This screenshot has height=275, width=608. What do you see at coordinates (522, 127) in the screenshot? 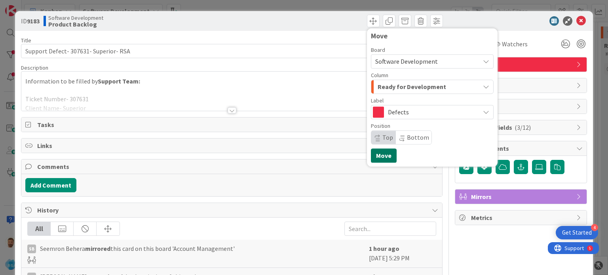
I see `span: ( 3/12 )` at bounding box center [522, 127].